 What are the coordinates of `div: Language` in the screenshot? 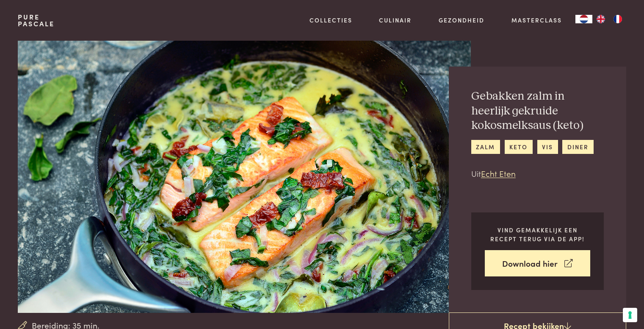 It's located at (584, 19).